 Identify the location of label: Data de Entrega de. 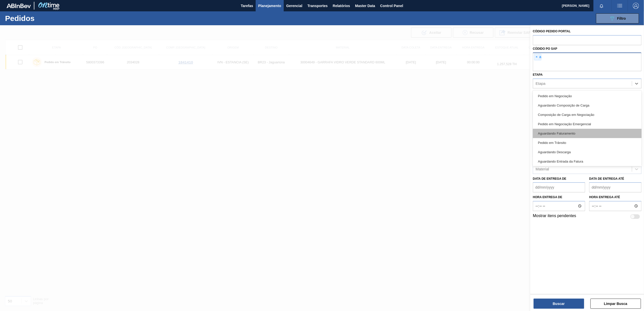
(549, 179).